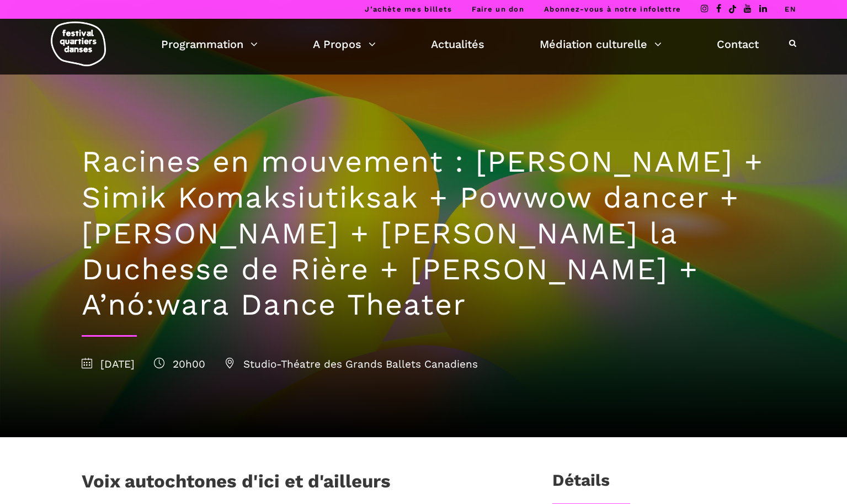 The image size is (847, 504). Describe the element at coordinates (738, 44) in the screenshot. I see `a: Contact` at that location.